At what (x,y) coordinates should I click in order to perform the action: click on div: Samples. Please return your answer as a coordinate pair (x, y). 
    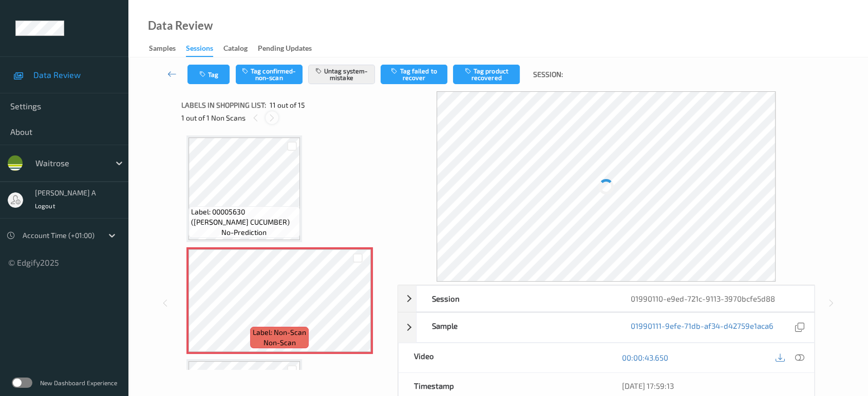
    Looking at the image, I should click on (162, 49).